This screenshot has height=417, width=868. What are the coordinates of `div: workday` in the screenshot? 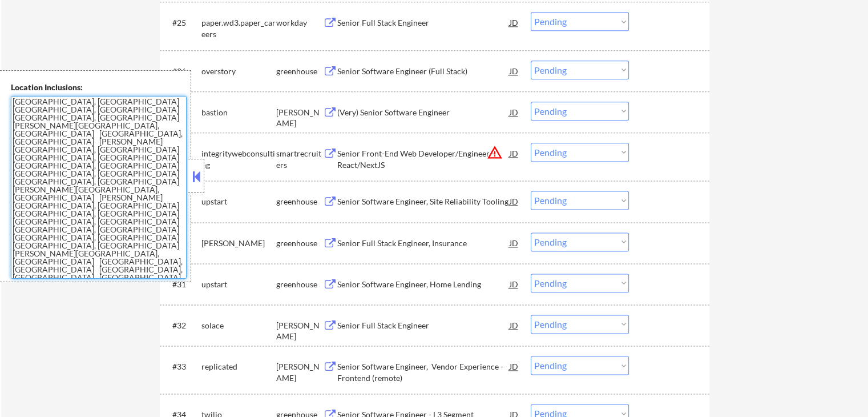 It's located at (299, 23).